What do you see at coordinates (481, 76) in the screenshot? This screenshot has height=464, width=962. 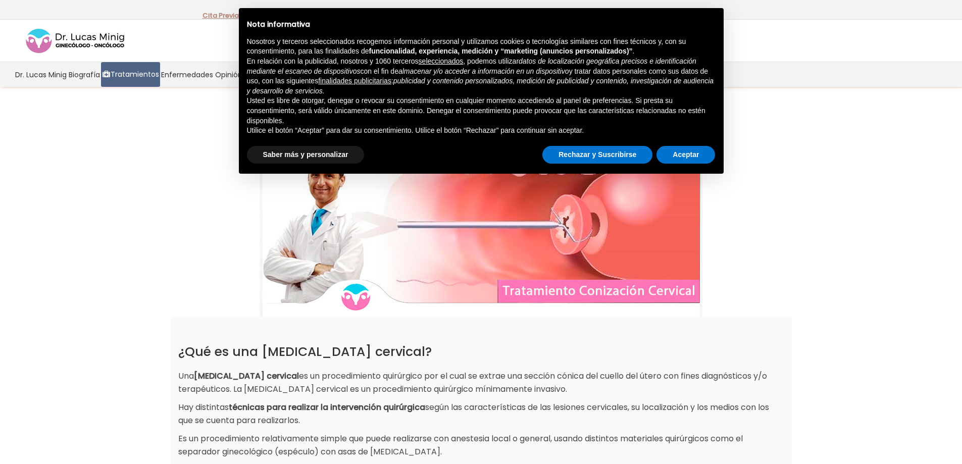 I see `p: En relación con la publicidad, nosotros y 1060 terceros , podemos utilizar con el fin de y tratar...` at bounding box center [481, 76].